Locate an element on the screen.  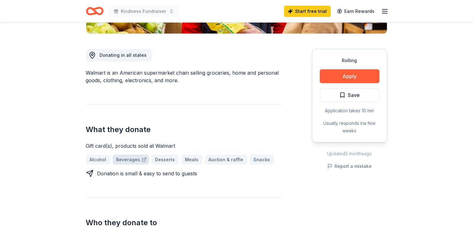
div: Updated 2 months ago is located at coordinates (350, 154).